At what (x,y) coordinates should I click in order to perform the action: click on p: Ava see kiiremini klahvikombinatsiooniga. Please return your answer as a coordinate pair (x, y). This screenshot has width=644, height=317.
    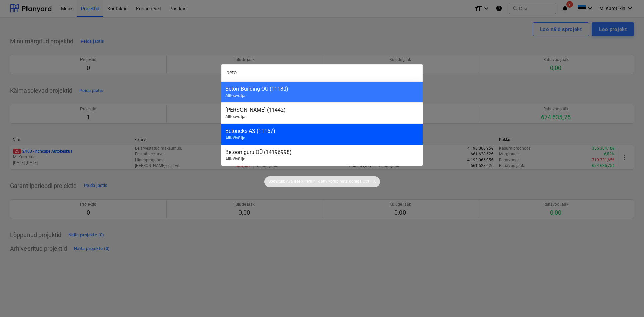
    Looking at the image, I should click on (323, 182).